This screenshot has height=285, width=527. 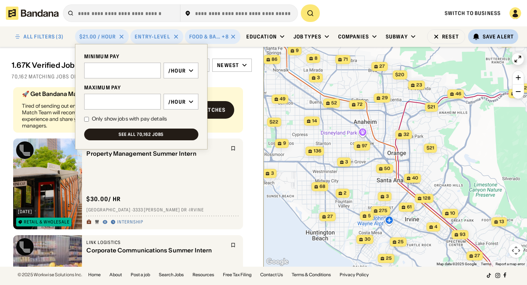 I want to click on span: Map data ©2025 Google, so click(x=456, y=263).